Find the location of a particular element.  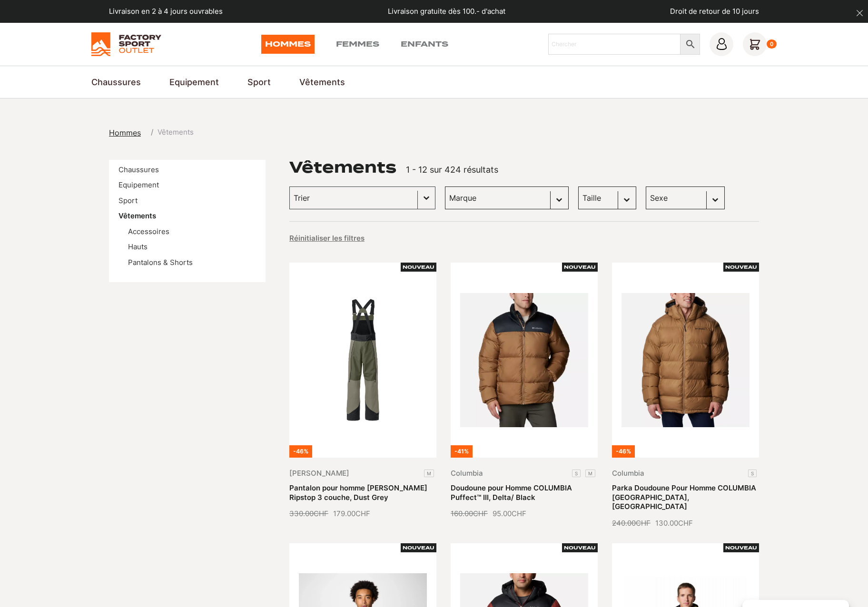

a: Pantalons & Shorts is located at coordinates (161, 262).